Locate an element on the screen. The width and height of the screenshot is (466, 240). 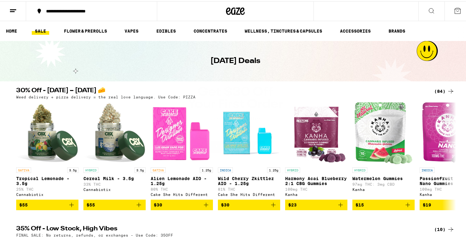
span: Help is located at coordinates (21, 7).